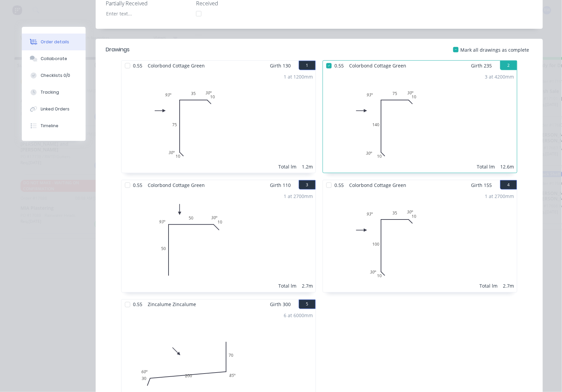  I want to click on div: Linked Orders, so click(55, 109).